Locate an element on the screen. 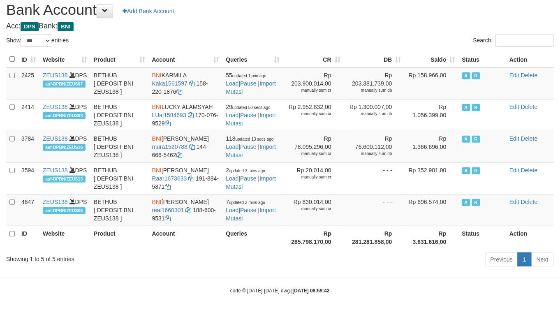 Image resolution: width=560 pixels, height=315 pixels. td: LUCKY ALAMSYAH 170-076-9529 is located at coordinates (186, 115).